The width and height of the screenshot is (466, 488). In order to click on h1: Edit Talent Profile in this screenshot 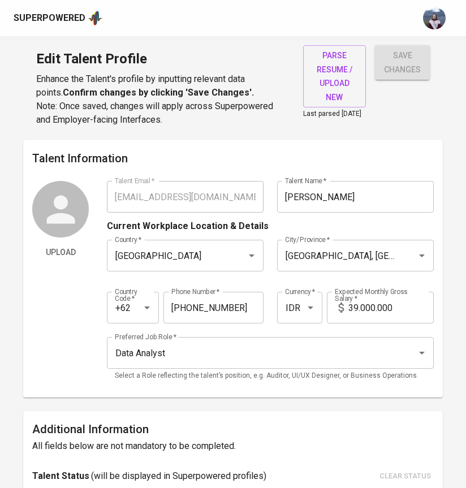, I will do `click(163, 59)`.